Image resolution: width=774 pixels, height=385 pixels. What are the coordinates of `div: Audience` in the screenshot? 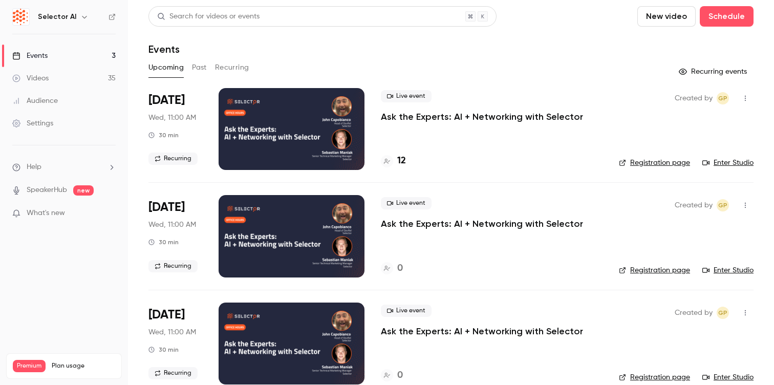 It's located at (35, 101).